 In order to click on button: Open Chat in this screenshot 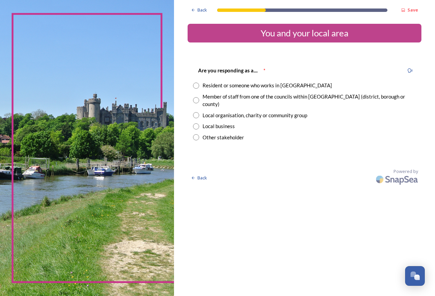, I will do `click(415, 276)`.